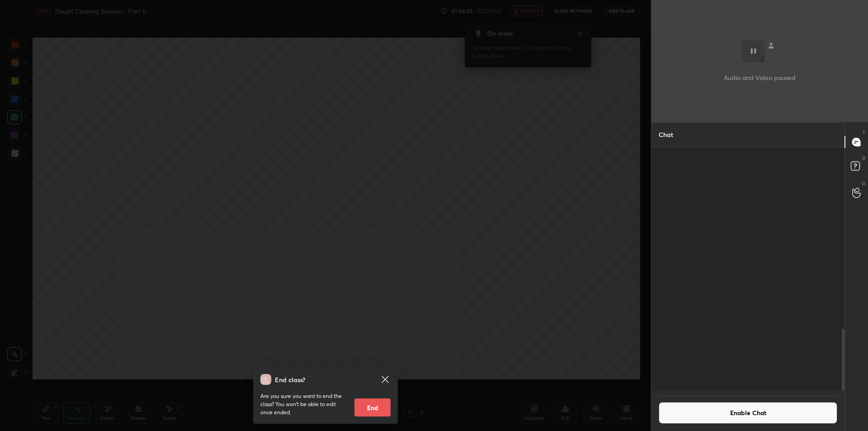  What do you see at coordinates (864, 132) in the screenshot?
I see `p: T` at bounding box center [864, 132].